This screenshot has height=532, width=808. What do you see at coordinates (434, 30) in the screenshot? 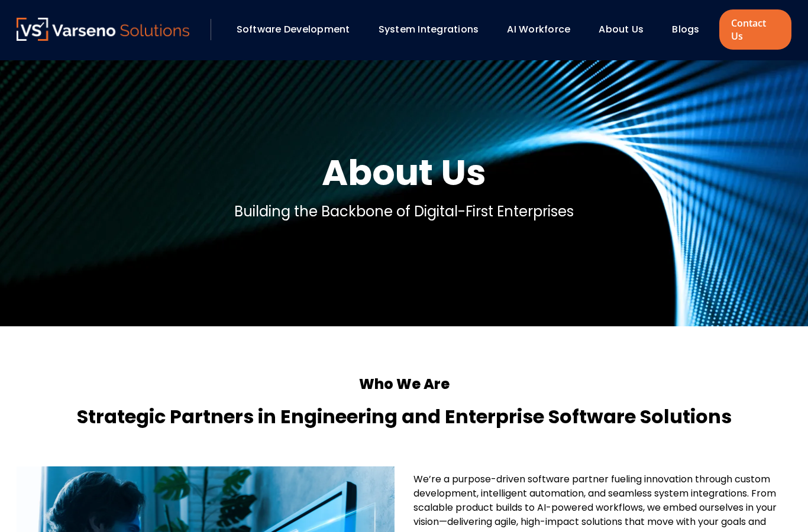
I see `div: System Integrations` at bounding box center [434, 30].